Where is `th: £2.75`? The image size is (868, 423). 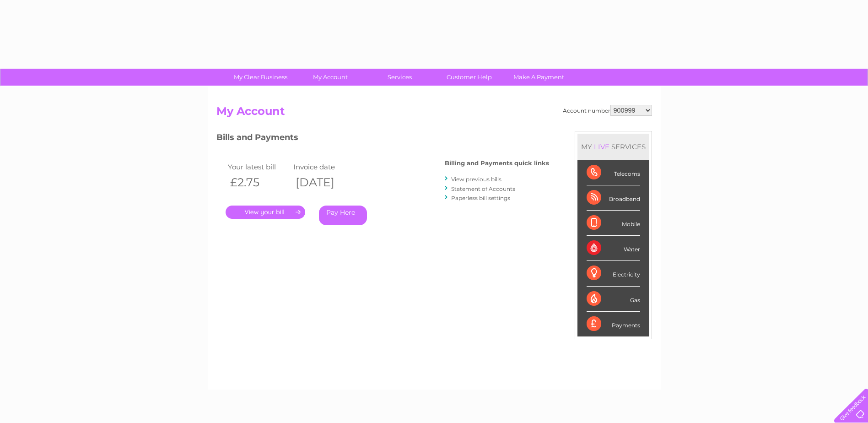
th: £2.75 is located at coordinates (258, 182).